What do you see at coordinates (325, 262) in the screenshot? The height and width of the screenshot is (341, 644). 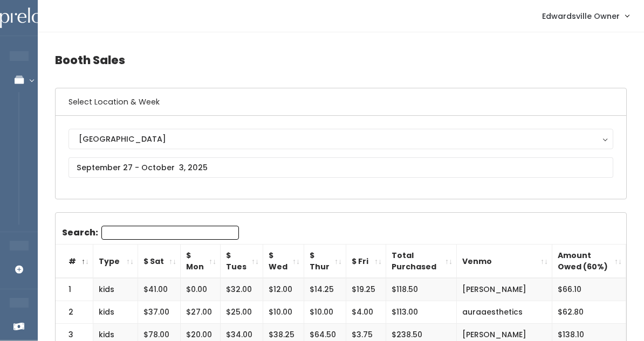 I see `th: $ Thur: activate to sort column ascending` at bounding box center [325, 262].